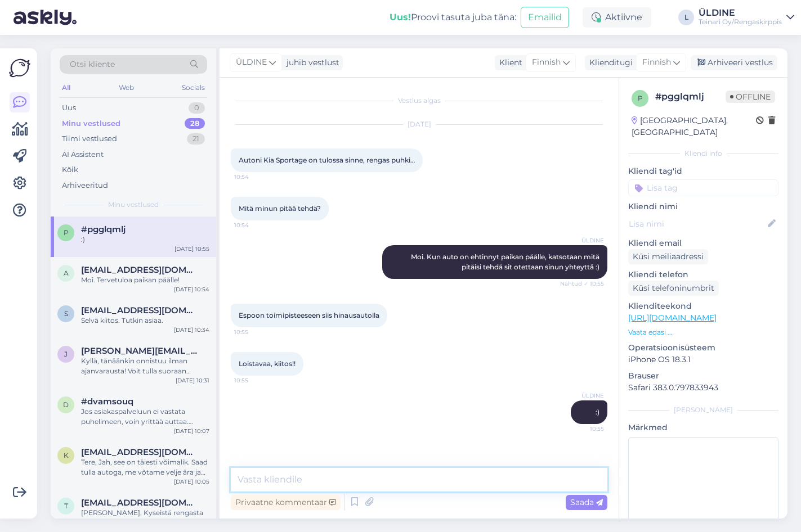  Describe the element at coordinates (197, 108) in the screenshot. I see `div: 0` at that location.